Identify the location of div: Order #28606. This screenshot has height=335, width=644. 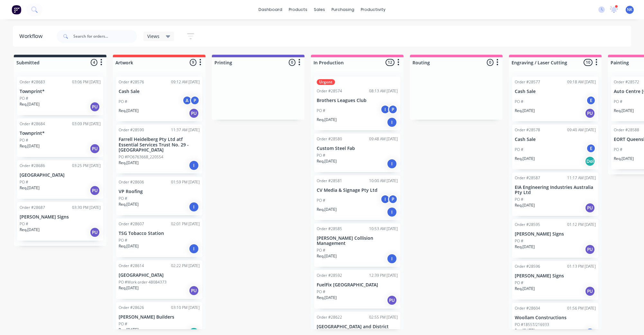
(131, 182).